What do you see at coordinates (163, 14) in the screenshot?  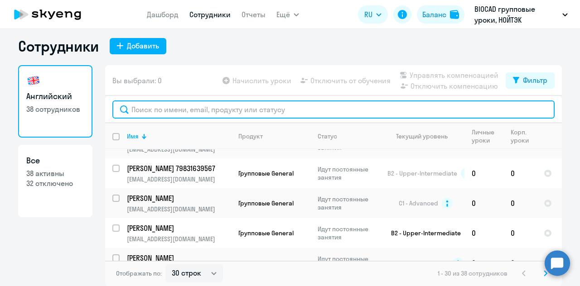 I see `a: Дашборд` at bounding box center [163, 14].